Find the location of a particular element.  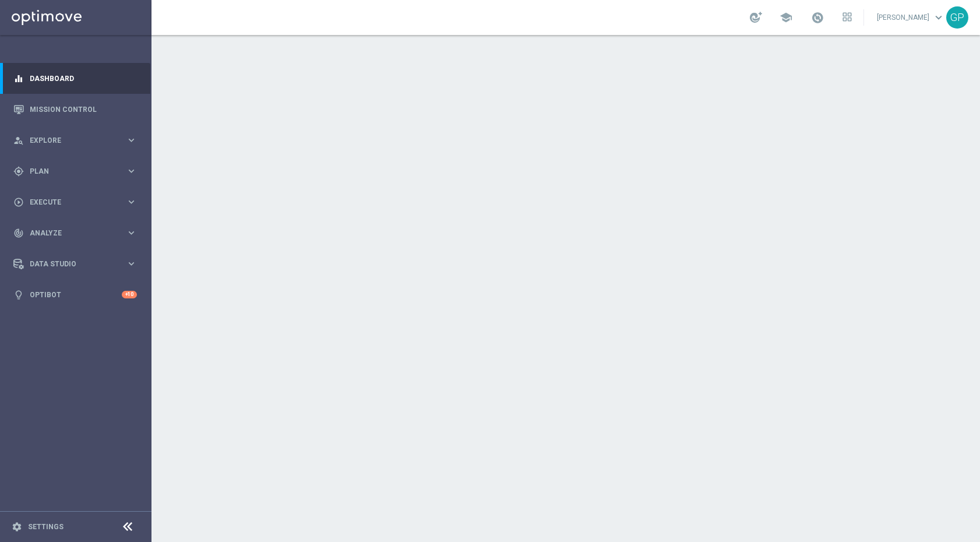

a: Dashboard is located at coordinates (83, 78).